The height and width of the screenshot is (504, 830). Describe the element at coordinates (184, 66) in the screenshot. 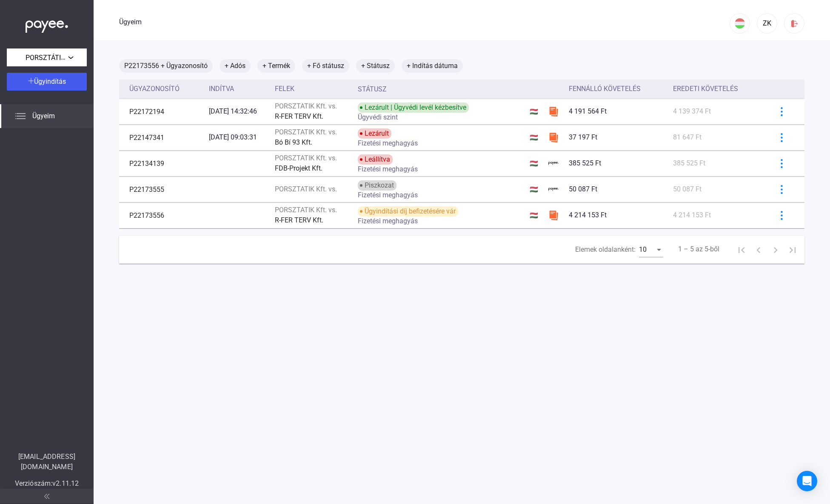

I see `font: + Ügyazonosító` at that location.